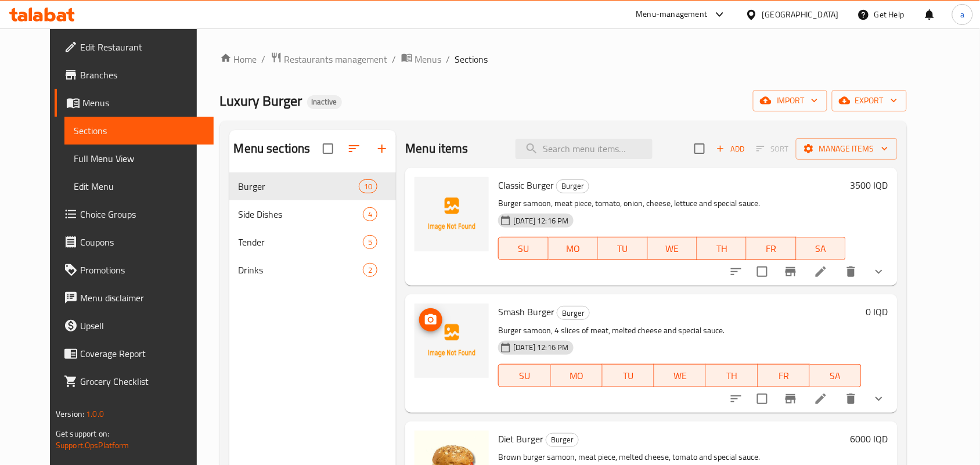 The height and width of the screenshot is (465, 980). I want to click on span: a, so click(962, 14).